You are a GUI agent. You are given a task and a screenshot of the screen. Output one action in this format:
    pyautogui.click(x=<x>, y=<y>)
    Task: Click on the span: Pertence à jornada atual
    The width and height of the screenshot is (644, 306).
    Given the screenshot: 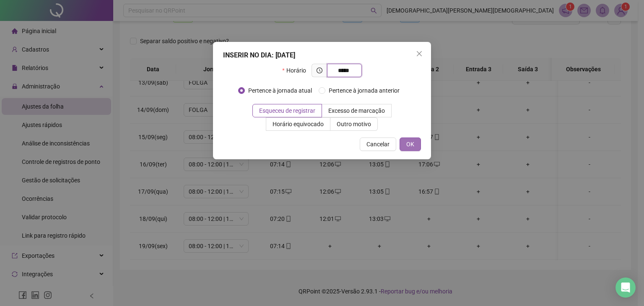 What is the action you would take?
    pyautogui.click(x=280, y=91)
    